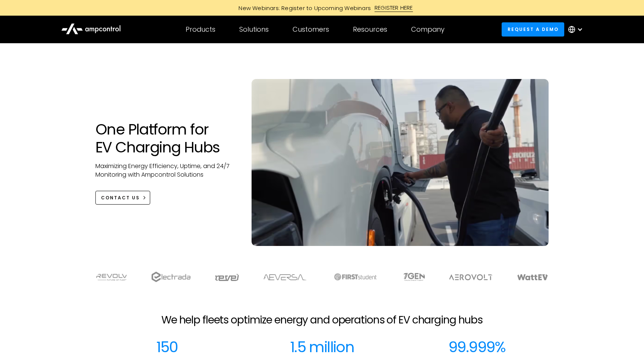  Describe the element at coordinates (120, 198) in the screenshot. I see `div: CONTACT US` at that location.